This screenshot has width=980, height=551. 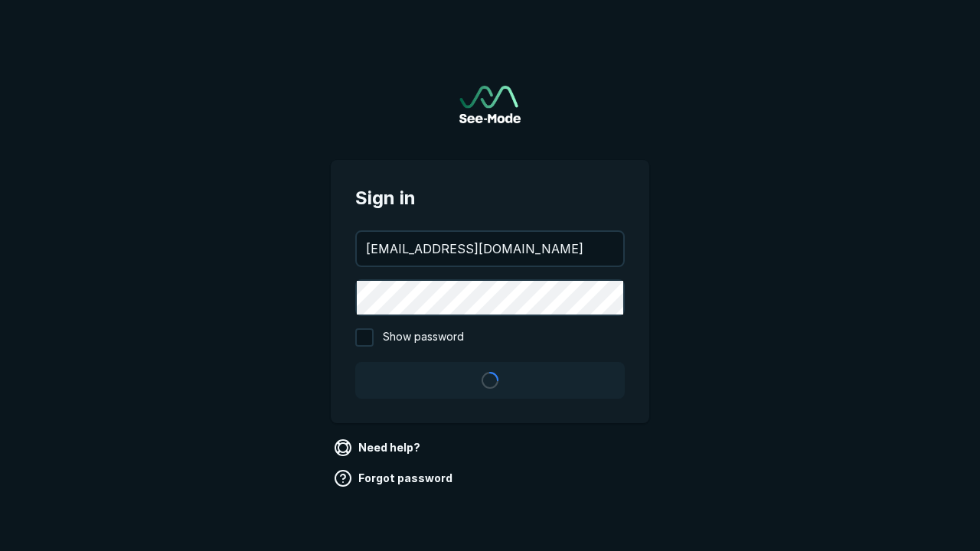 I want to click on input: your@email.com, so click(x=490, y=249).